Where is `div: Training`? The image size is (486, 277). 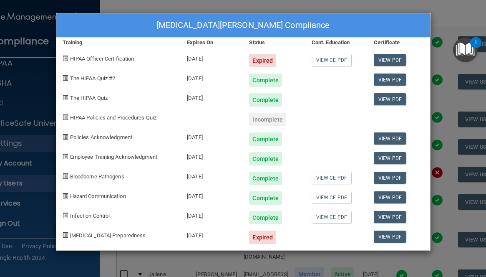
div: Training is located at coordinates (118, 43).